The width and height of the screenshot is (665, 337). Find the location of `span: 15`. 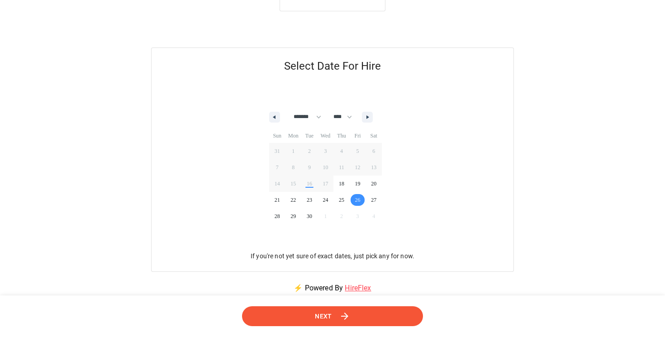

span: 15 is located at coordinates (293, 184).